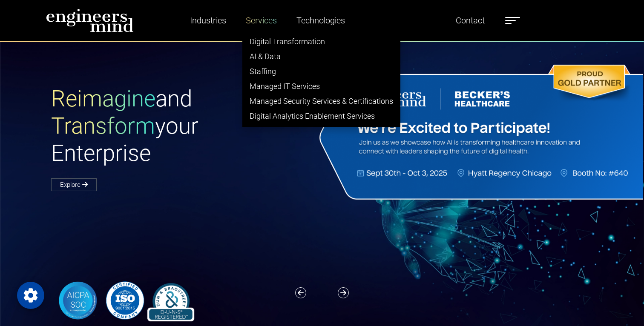 Image resolution: width=644 pixels, height=326 pixels. I want to click on img: banner-logo, so click(124, 300).